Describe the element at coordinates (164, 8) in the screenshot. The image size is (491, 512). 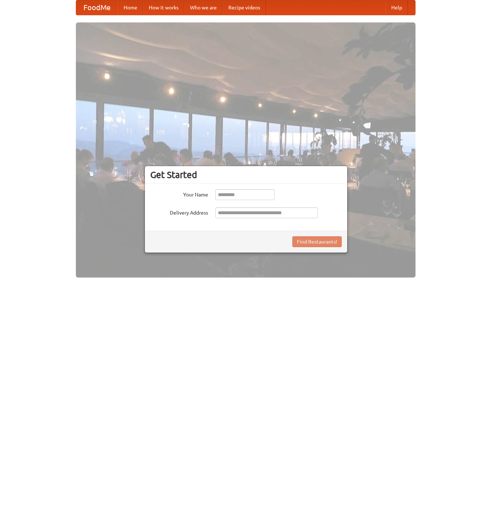
I see `a: How it works` at that location.